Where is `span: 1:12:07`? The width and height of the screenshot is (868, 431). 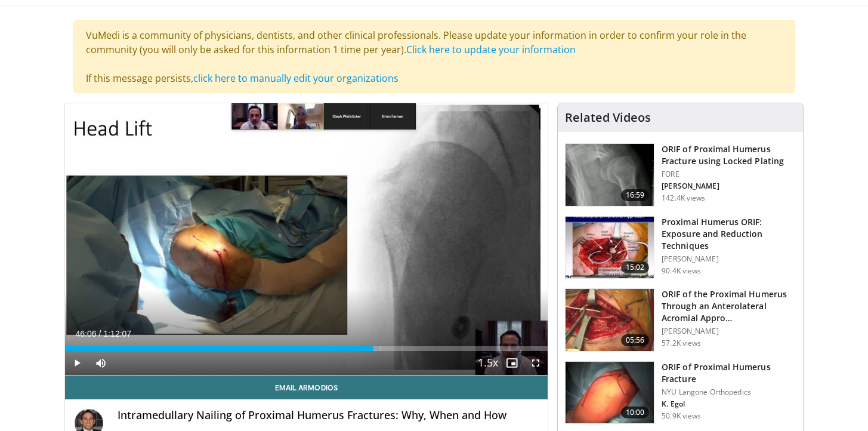 span: 1:12:07 is located at coordinates (117, 334).